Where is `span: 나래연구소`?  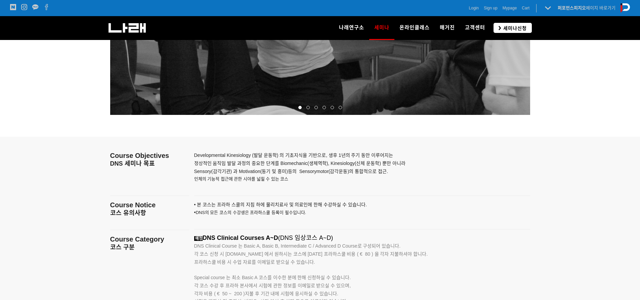
span: 나래연구소 is located at coordinates (351, 28).